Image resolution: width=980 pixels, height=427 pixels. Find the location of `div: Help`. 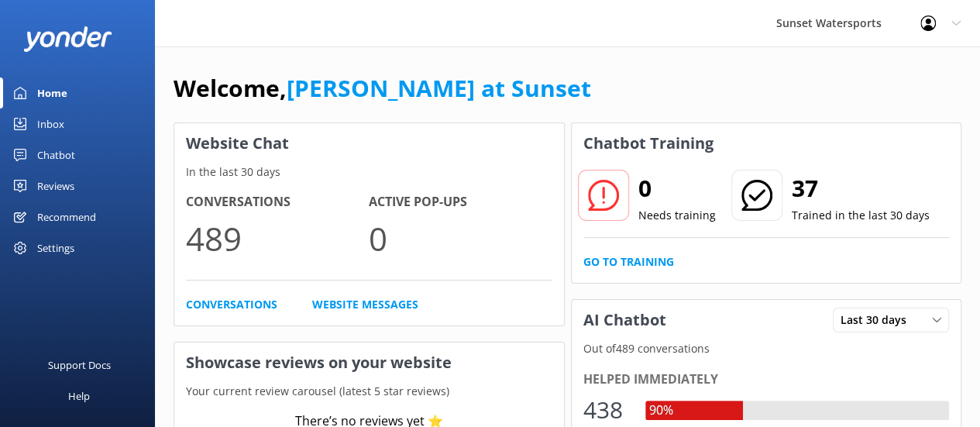

div: Help is located at coordinates (79, 395).